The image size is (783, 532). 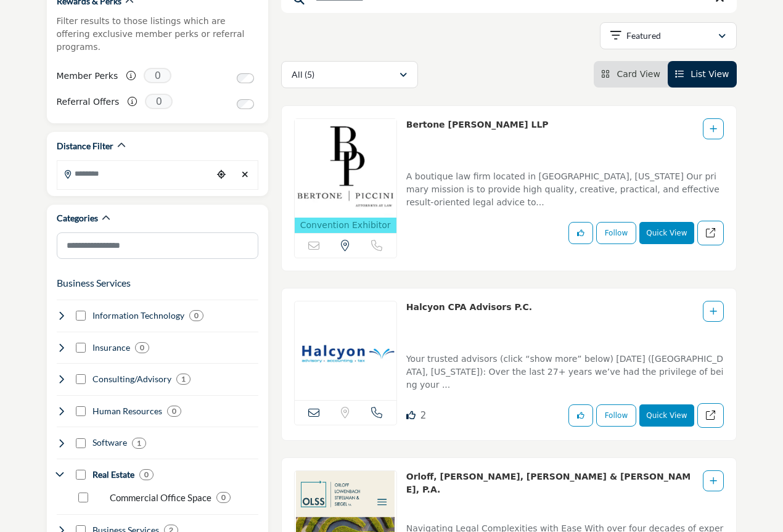 What do you see at coordinates (631, 74) in the screenshot?
I see `li: Card View` at bounding box center [631, 74].